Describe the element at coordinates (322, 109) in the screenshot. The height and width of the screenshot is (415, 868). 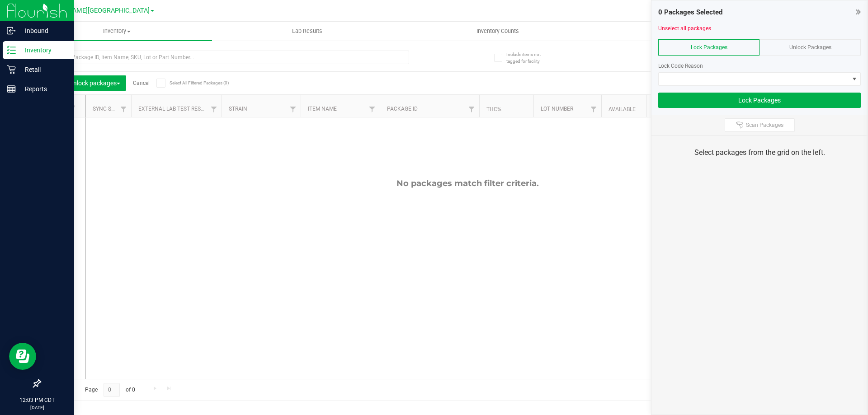
I see `a: Item Name` at that location.